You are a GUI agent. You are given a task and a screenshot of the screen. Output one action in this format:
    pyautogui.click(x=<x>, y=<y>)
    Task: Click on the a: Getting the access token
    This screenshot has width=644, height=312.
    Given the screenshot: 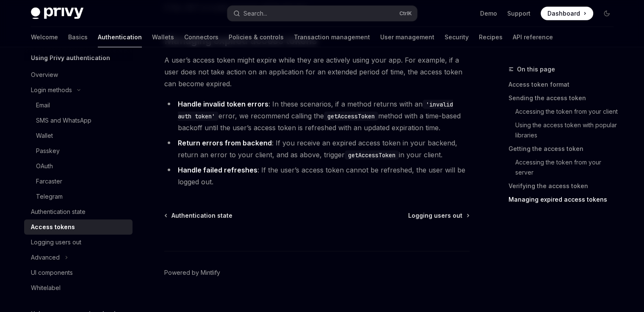 What is the action you would take?
    pyautogui.click(x=564, y=149)
    